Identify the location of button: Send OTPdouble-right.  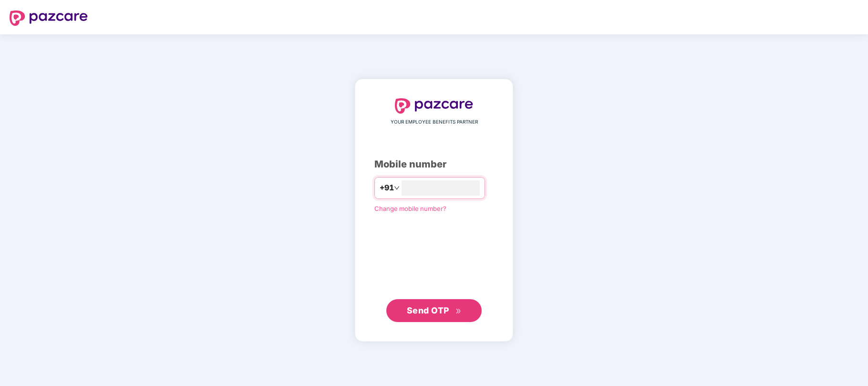
(434, 311).